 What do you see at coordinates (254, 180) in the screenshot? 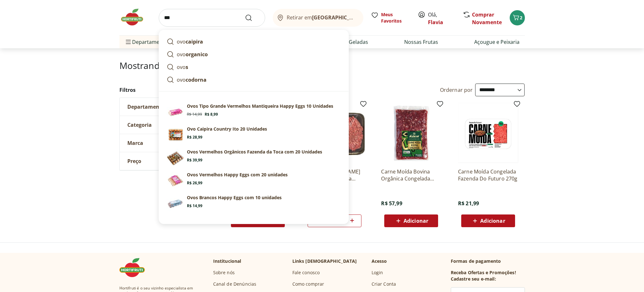
I see `a: Ovos Vermelhos Happy Eggs com 20 unidadesOvos Vermelhos Happy Eggs com 20 unidadesR$ 26,99` at bounding box center [254, 180].